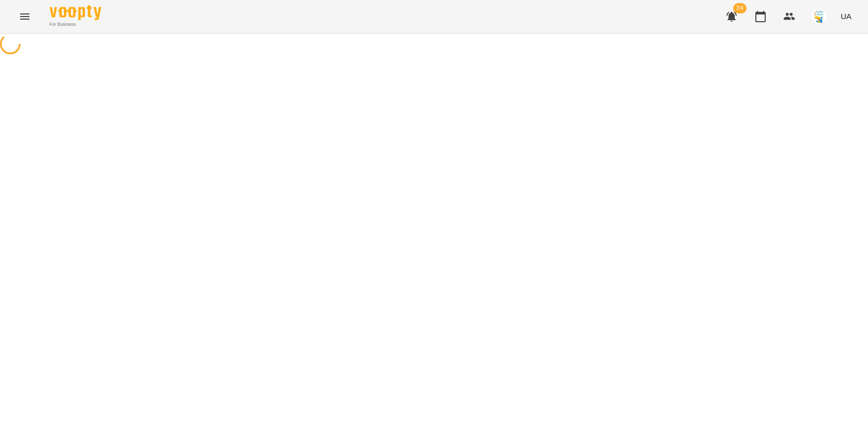  I want to click on button: Menu, so click(25, 17).